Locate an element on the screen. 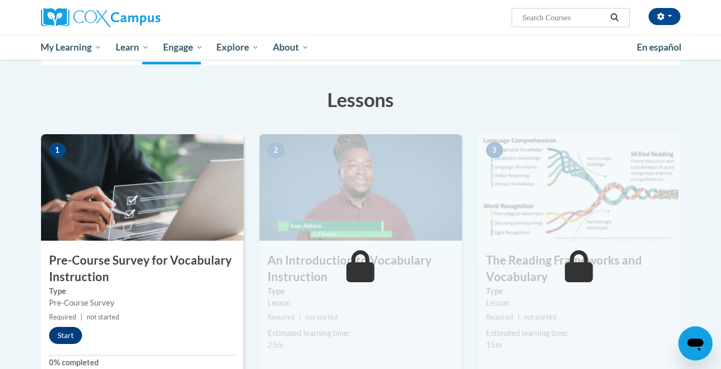 The height and width of the screenshot is (369, 721). span: Engage is located at coordinates (183, 47).